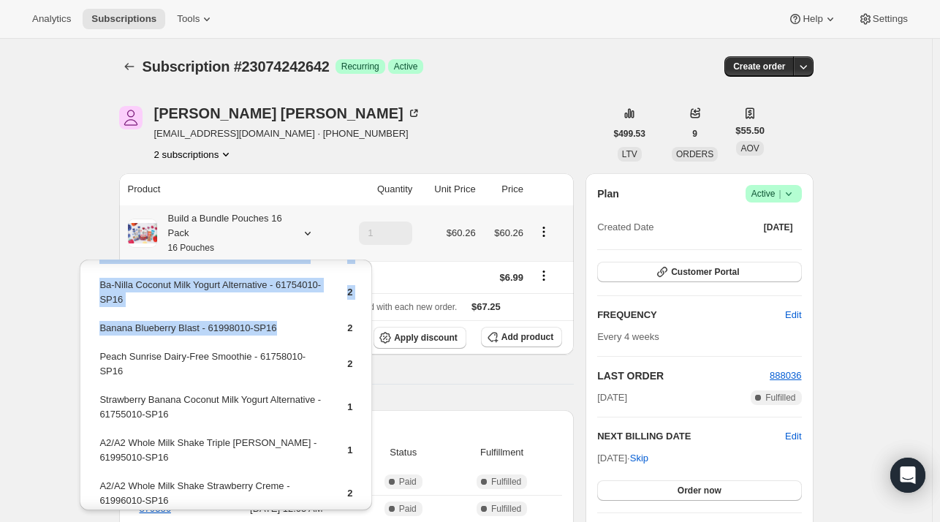 This screenshot has width=940, height=522. Describe the element at coordinates (699, 491) in the screenshot. I see `button: Order now` at that location.